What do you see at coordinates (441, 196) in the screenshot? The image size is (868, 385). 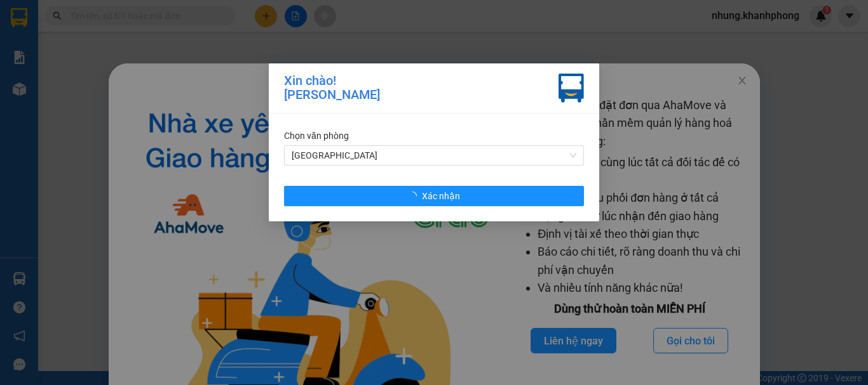 I see `span: Xác nhận` at bounding box center [441, 196].